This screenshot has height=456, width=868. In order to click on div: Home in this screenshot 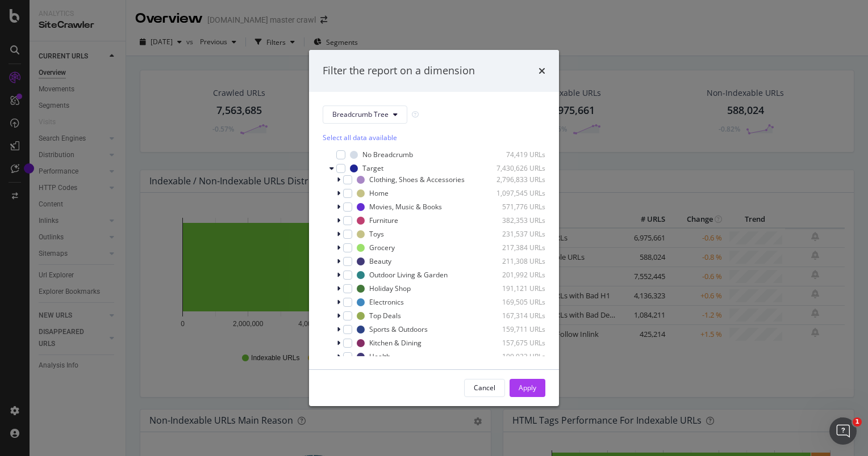, I will do `click(379, 193)`.